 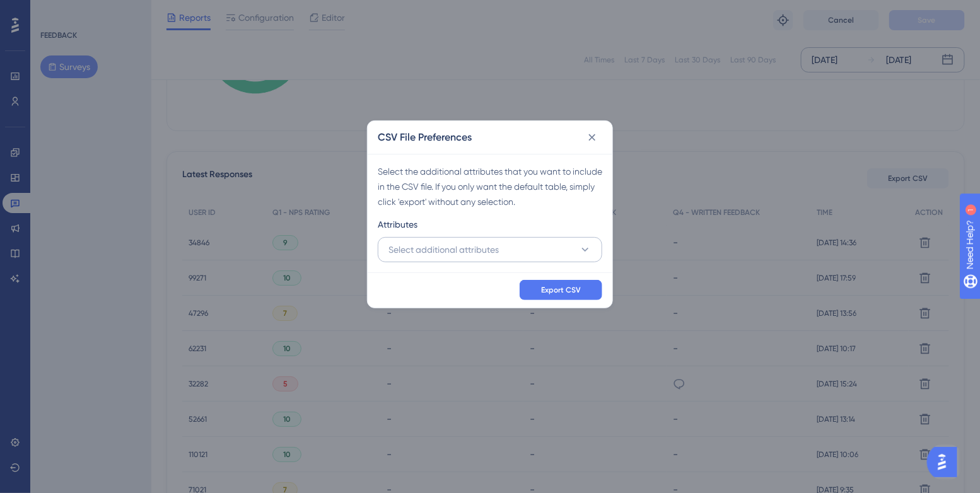 What do you see at coordinates (424, 137) in the screenshot?
I see `h2: CSV File Preferences` at bounding box center [424, 137].